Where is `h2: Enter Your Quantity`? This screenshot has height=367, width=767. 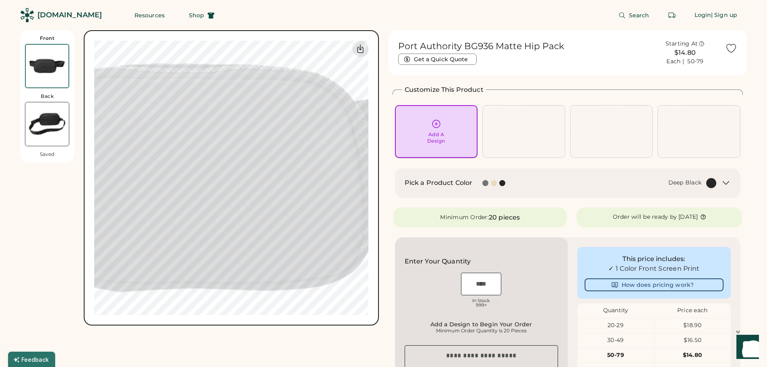 h2: Enter Your Quantity is located at coordinates (437, 261).